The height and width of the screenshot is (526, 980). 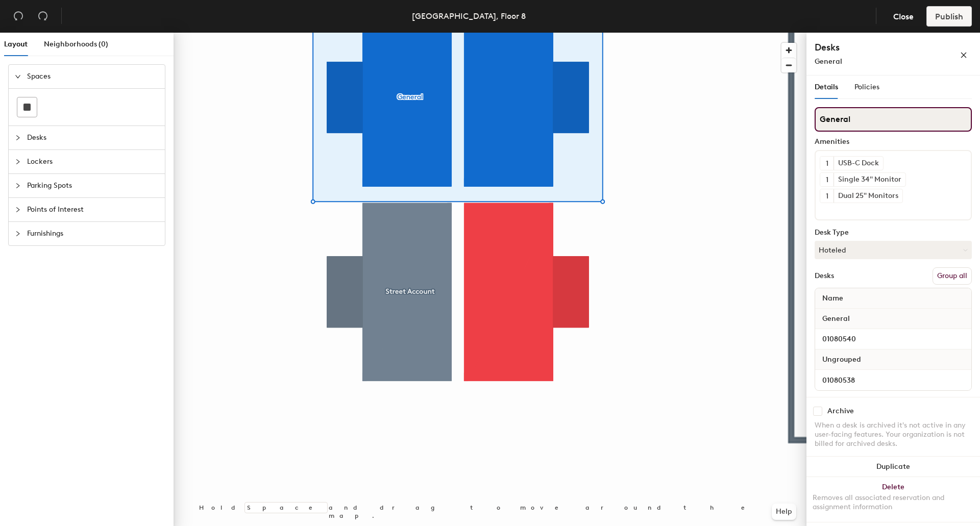 I want to click on span: expanded, so click(x=18, y=77).